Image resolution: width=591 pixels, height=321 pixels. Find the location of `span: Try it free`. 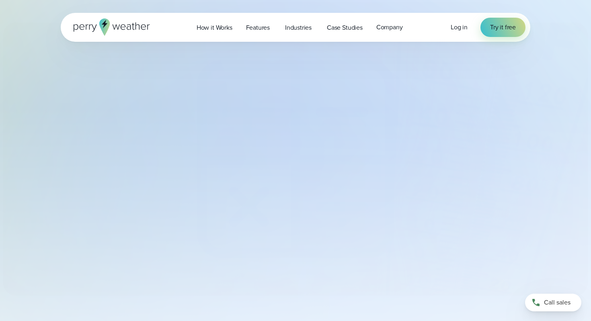

span: Try it free is located at coordinates (503, 27).